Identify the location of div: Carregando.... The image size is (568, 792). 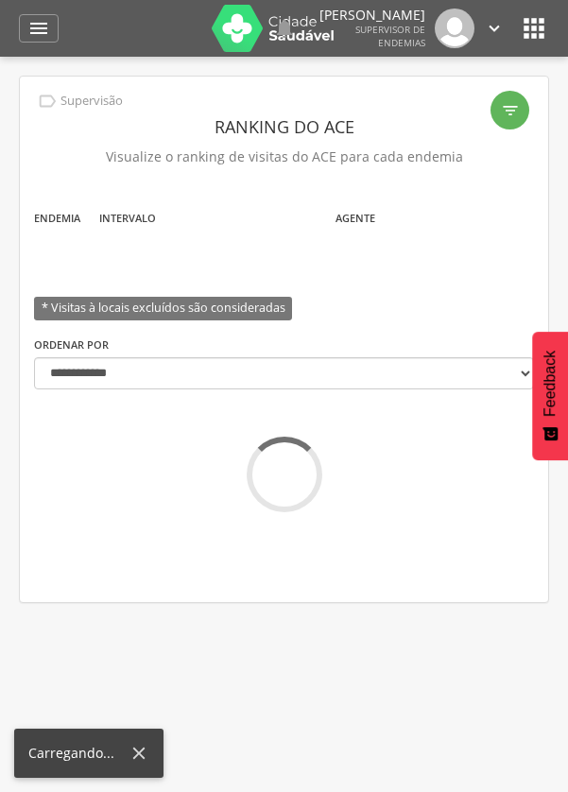
(78, 753).